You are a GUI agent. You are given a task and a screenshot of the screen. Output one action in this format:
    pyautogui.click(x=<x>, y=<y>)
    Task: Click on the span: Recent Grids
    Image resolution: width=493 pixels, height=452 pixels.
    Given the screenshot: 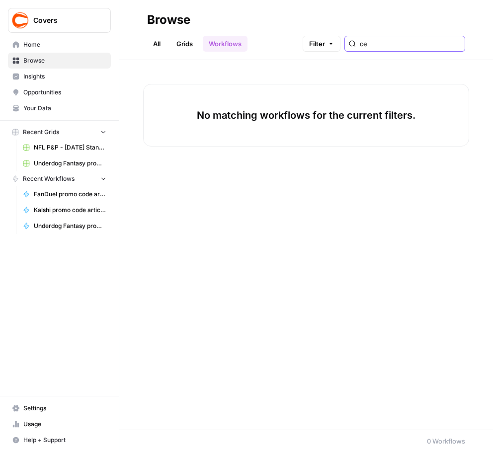 What is the action you would take?
    pyautogui.click(x=41, y=132)
    